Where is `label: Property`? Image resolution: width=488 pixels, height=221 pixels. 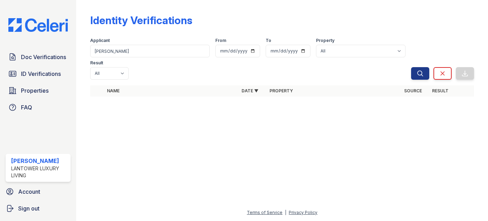
label: Property is located at coordinates (325, 41).